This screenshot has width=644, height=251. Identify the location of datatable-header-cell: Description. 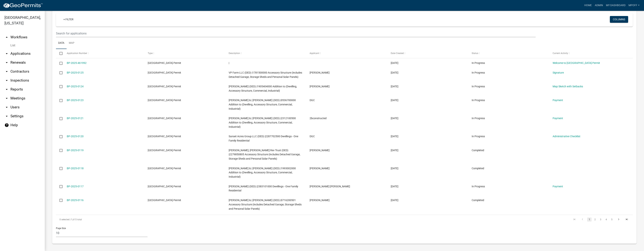
(266, 53).